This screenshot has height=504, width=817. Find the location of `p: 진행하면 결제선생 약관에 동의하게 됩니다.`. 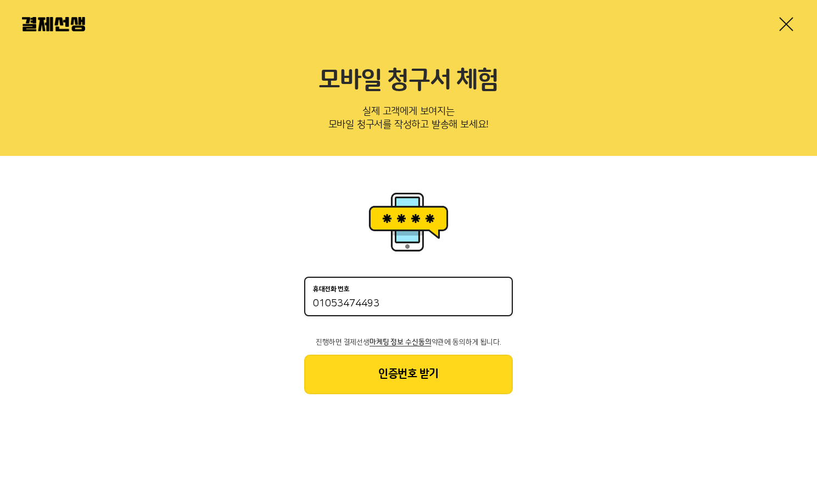

p: 진행하면 결제선생 약관에 동의하게 됩니다. is located at coordinates (408, 341).